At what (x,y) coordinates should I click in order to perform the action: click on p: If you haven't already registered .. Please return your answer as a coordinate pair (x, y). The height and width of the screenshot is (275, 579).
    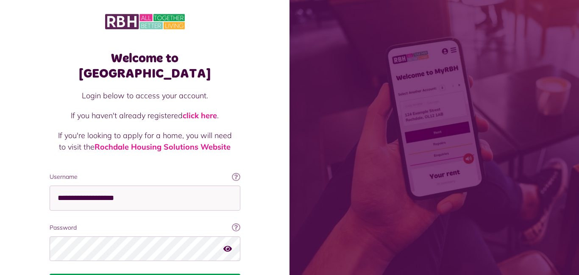
    Looking at the image, I should click on (145, 115).